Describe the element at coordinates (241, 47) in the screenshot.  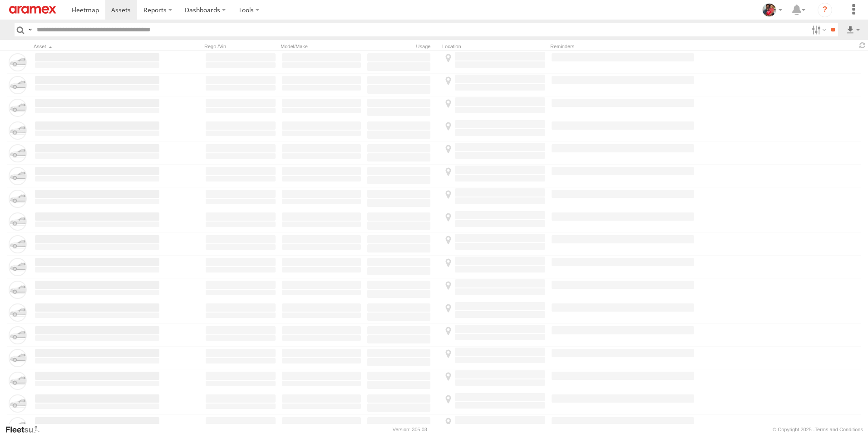
I see `div: Rego./Vin` at that location.